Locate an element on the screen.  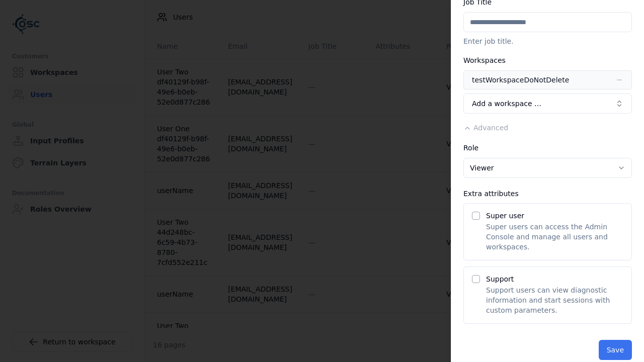
button: Save is located at coordinates (615, 350).